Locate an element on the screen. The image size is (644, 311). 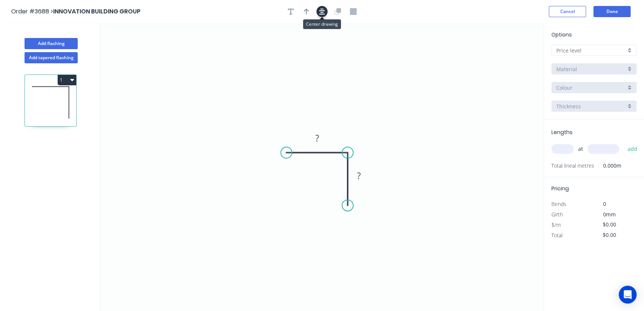
button: add is located at coordinates (632, 149).